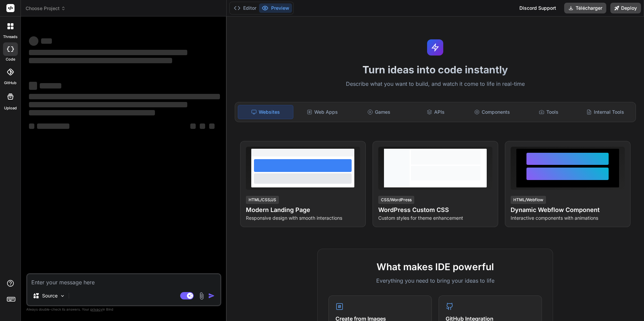  Describe the element at coordinates (212, 296) in the screenshot. I see `img: icon` at that location.